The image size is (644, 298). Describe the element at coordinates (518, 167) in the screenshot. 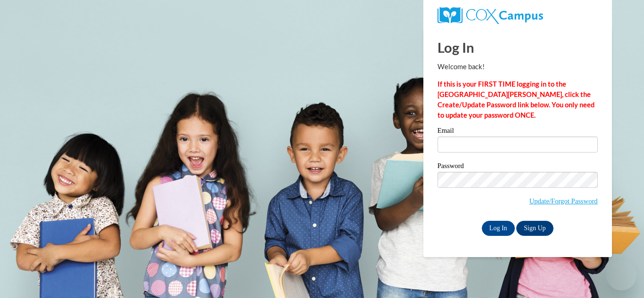

I see `label: Password` at that location.